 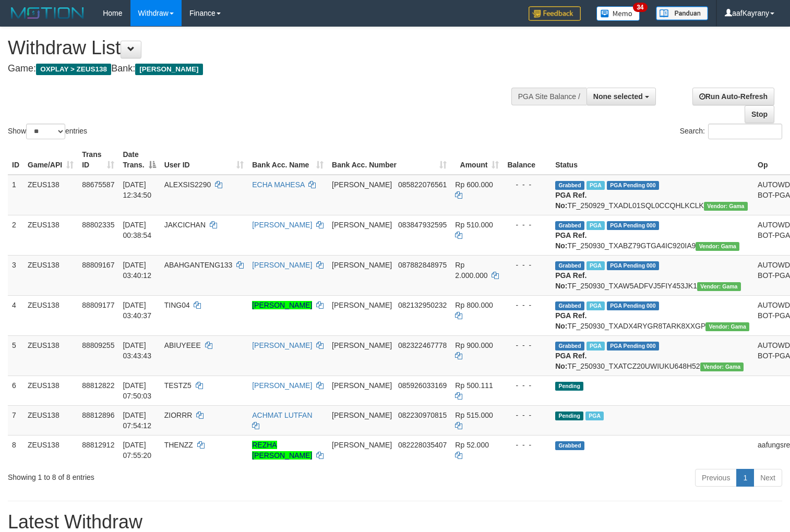 What do you see at coordinates (745, 131) in the screenshot?
I see `input: Search:` at bounding box center [745, 131].